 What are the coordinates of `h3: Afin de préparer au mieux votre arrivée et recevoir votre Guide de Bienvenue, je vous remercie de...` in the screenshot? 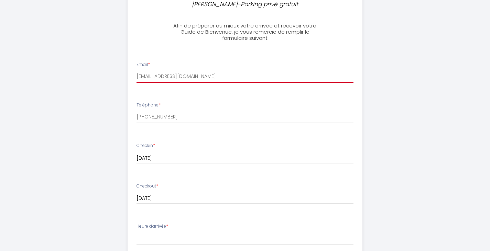 It's located at (245, 32).